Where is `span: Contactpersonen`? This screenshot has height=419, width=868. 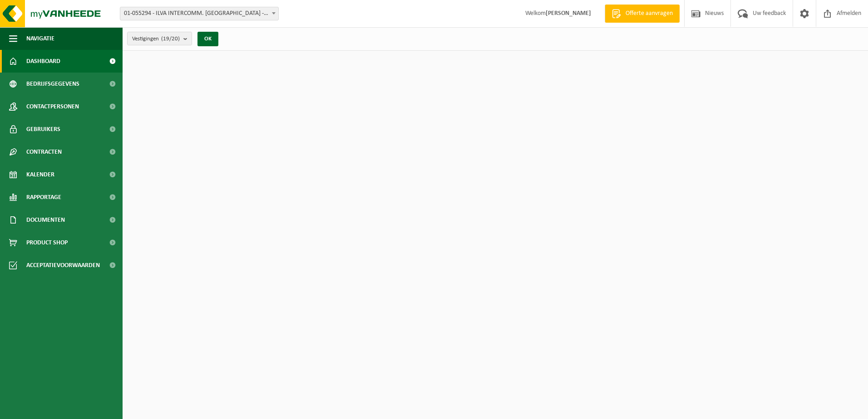
span: Contactpersonen is located at coordinates (53, 107).